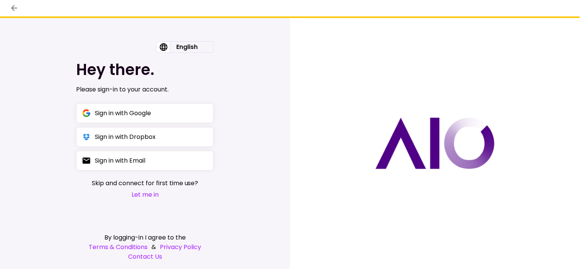 The image size is (580, 269). I want to click on img: AIO logo, so click(435, 143).